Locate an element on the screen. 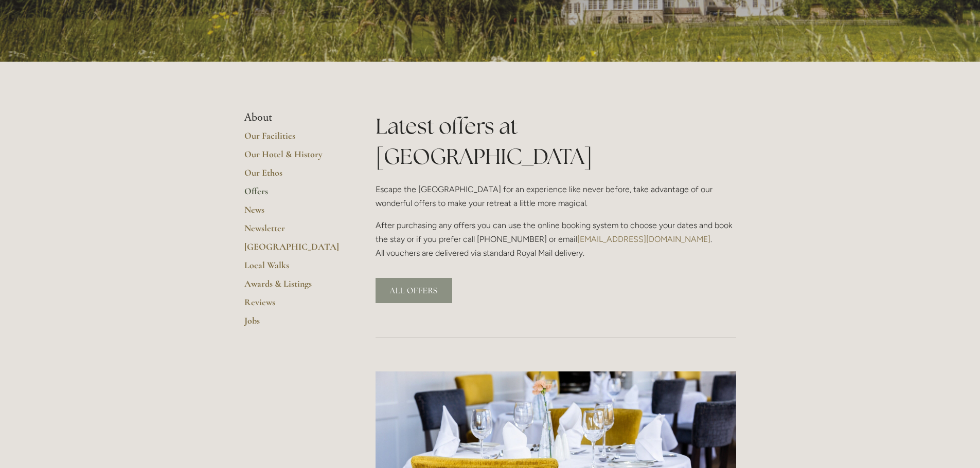 Image resolution: width=980 pixels, height=468 pixels. a: Awards & Listings is located at coordinates (293, 287).